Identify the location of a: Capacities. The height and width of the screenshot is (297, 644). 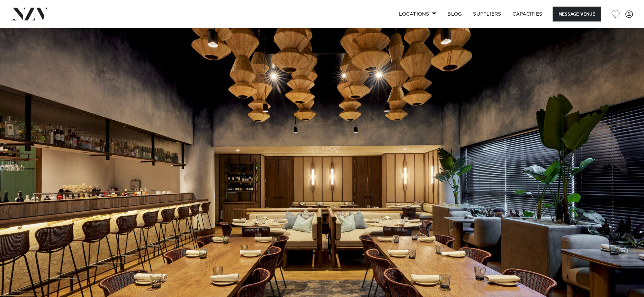
(527, 14).